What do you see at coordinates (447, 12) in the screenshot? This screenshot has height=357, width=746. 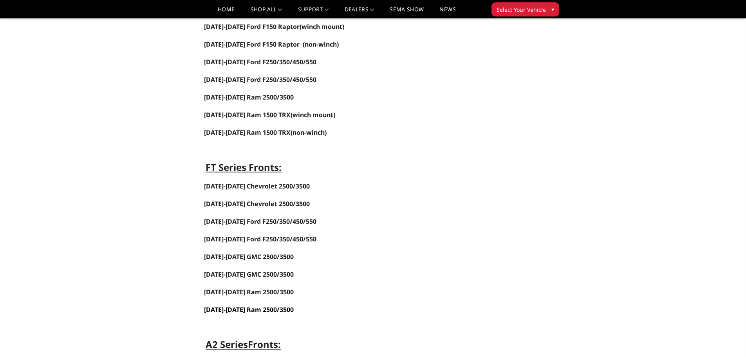 I see `a: News` at bounding box center [447, 12].